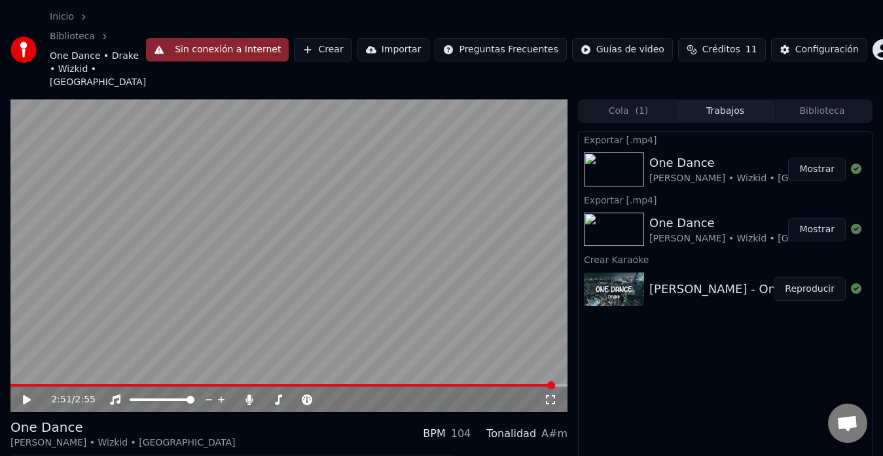 This screenshot has width=883, height=456. Describe the element at coordinates (500, 50) in the screenshot. I see `button: Preguntas Frecuentes` at that location.